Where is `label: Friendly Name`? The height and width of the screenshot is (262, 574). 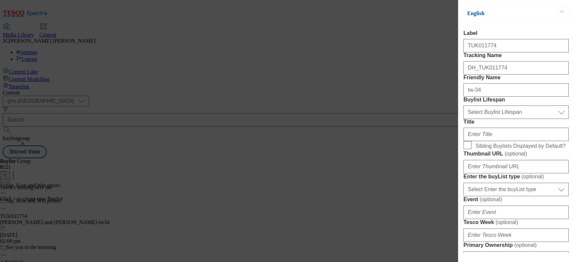
label: Friendly Name is located at coordinates (515, 78).